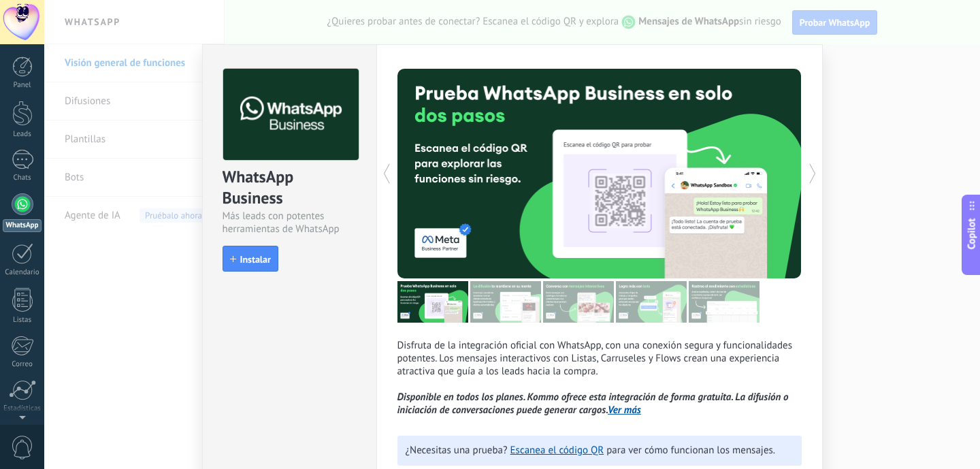 This screenshot has height=469, width=980. Describe the element at coordinates (23, 134) in the screenshot. I see `div: Leads` at that location.